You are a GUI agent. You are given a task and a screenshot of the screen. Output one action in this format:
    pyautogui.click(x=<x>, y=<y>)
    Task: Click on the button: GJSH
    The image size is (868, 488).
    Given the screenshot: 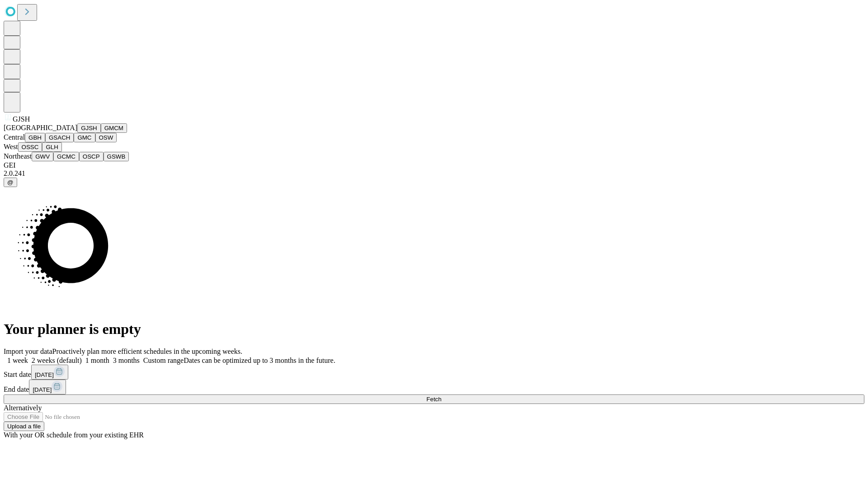 What is the action you would take?
    pyautogui.click(x=89, y=128)
    